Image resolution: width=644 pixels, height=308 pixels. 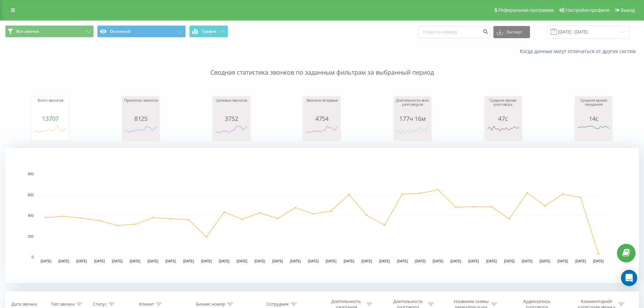 What do you see at coordinates (579, 51) in the screenshot?
I see `a: Когда данные могут отличаться от других систем` at bounding box center [579, 51].